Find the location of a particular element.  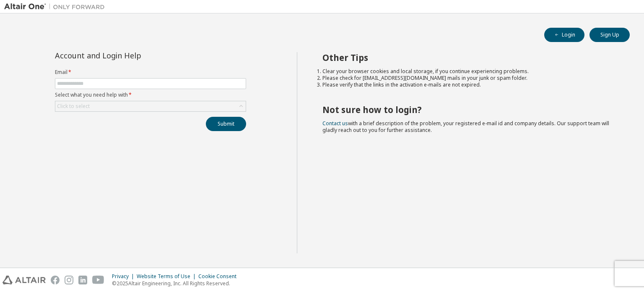

li: Clear your browser cookies and local storage, if you continue experiencing problems. is located at coordinates (469, 71).